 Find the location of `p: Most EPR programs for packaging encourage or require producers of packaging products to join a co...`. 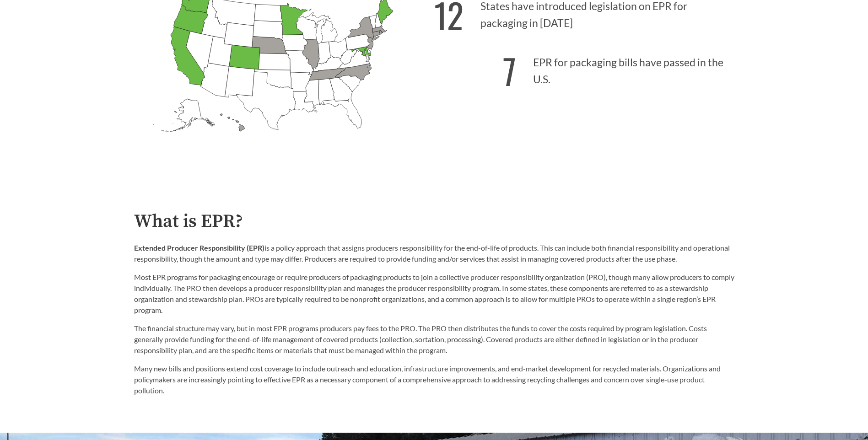

p: Most EPR programs for packaging encourage or require producers of packaging products to join a co... is located at coordinates (434, 294).